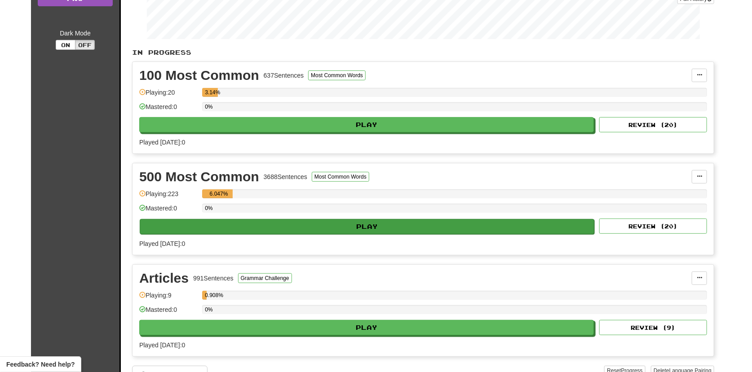  Describe the element at coordinates (75, 33) in the screenshot. I see `div: Dark Mode` at that location.